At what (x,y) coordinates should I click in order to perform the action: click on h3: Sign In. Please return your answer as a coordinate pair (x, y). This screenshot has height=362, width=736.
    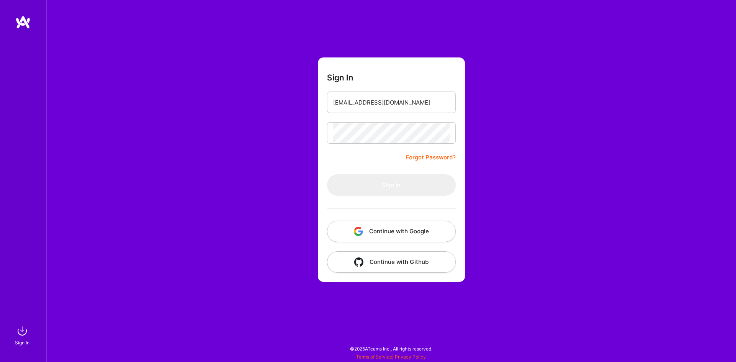
    Looking at the image, I should click on (340, 77).